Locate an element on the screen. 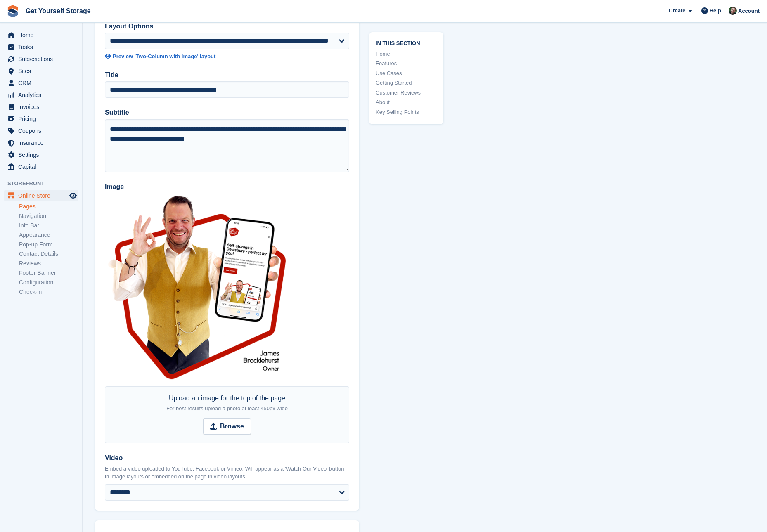 The width and height of the screenshot is (767, 532). a: Reviews is located at coordinates (49, 263).